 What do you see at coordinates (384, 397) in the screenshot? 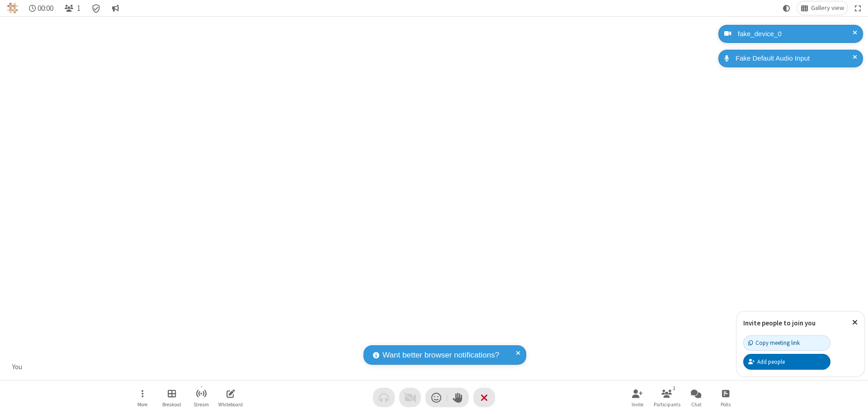
I see `button: Audio problem - check your Internet connection or call by phone` at bounding box center [384, 397].